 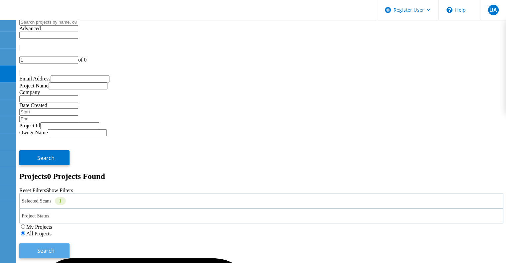 I want to click on label: My Projects, so click(x=39, y=227).